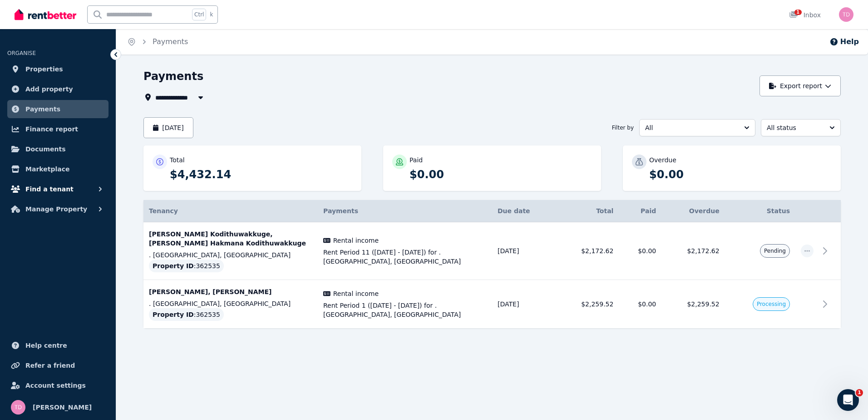 The width and height of the screenshot is (868, 420). I want to click on span: Help centre, so click(46, 345).